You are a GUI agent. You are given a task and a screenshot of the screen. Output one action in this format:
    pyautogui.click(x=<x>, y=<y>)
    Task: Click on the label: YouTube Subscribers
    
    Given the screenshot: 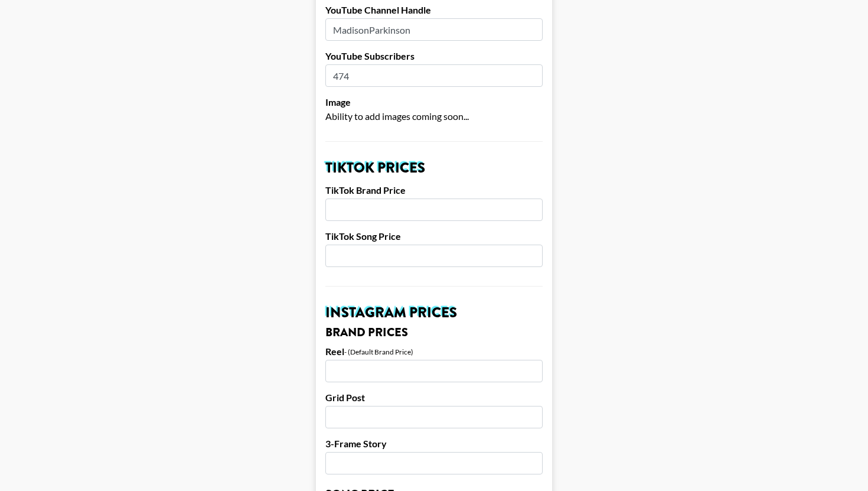 What is the action you would take?
    pyautogui.click(x=434, y=56)
    